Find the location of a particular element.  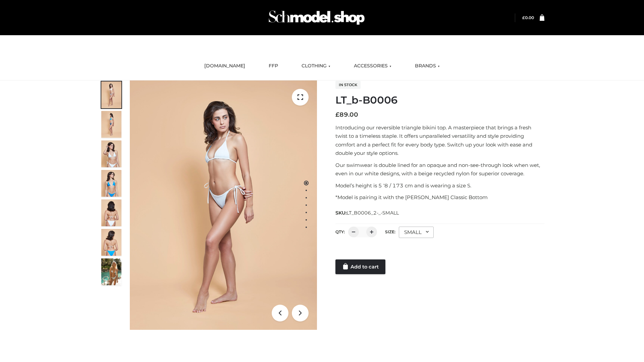

img: ArielClassicBikiniTop_CloudNine_AzureSky_OW114ECO_4-scaled.jpg is located at coordinates (112, 183).